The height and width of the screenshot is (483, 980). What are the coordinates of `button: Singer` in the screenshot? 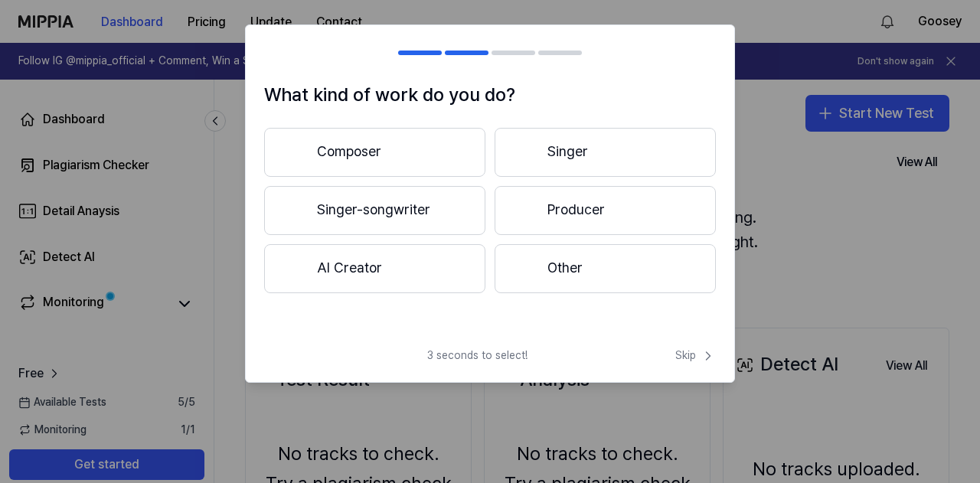 It's located at (605, 152).